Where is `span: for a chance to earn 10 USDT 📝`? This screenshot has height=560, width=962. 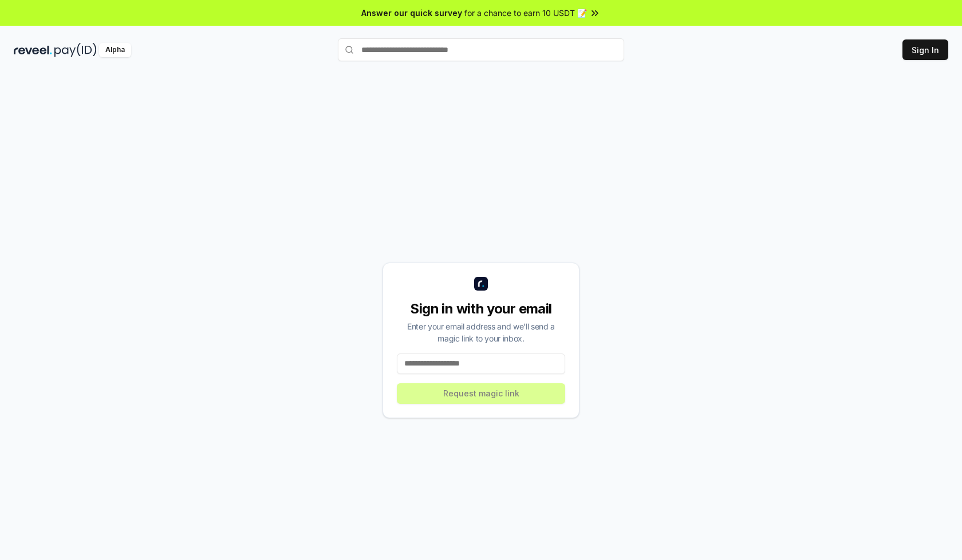 span: for a chance to earn 10 USDT 📝 is located at coordinates (526, 13).